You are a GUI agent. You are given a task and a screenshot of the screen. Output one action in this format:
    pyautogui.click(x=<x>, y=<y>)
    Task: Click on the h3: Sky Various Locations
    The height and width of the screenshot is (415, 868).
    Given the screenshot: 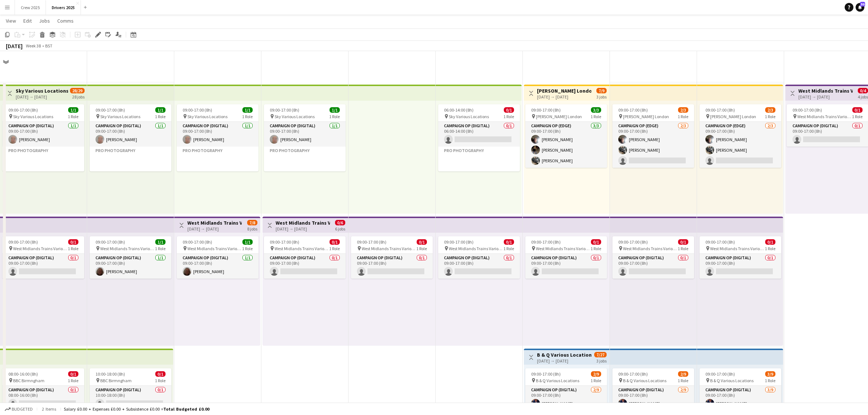 What is the action you would take?
    pyautogui.click(x=42, y=91)
    